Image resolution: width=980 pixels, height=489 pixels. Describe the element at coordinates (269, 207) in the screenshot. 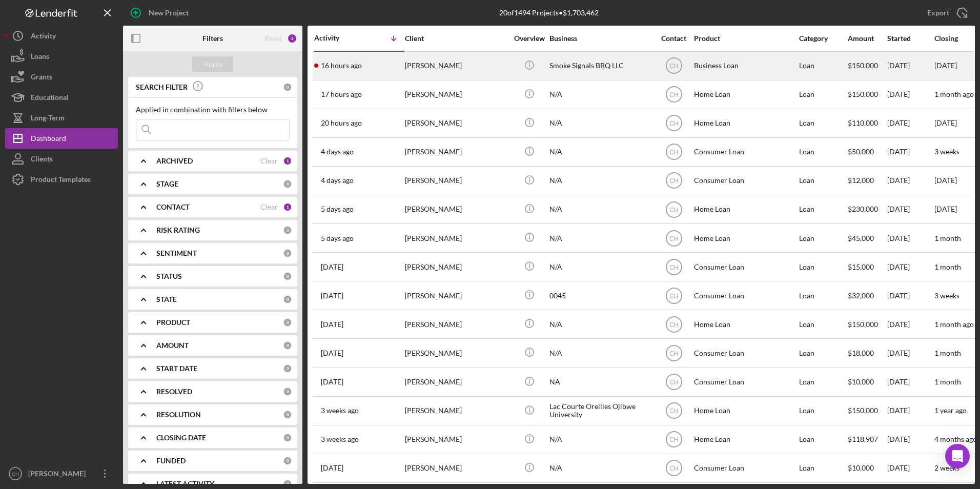

I see `div: Clear` at that location.